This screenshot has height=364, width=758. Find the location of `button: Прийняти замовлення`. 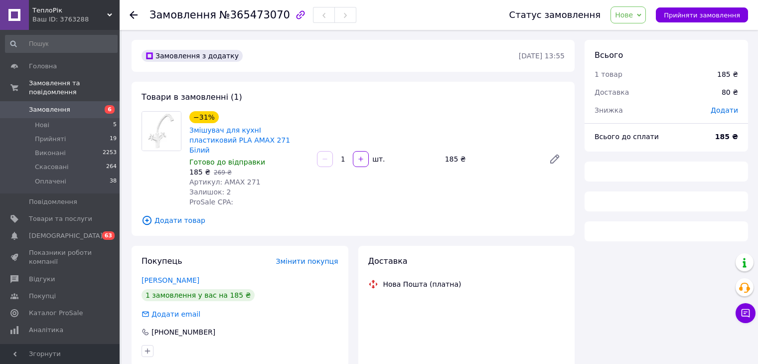

button: Прийняти замовлення is located at coordinates (702, 15).